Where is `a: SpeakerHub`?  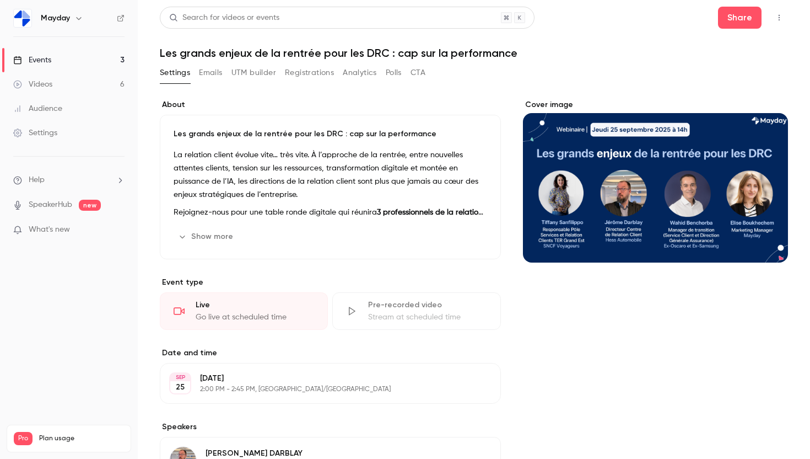
a: SpeakerHub is located at coordinates (50, 204).